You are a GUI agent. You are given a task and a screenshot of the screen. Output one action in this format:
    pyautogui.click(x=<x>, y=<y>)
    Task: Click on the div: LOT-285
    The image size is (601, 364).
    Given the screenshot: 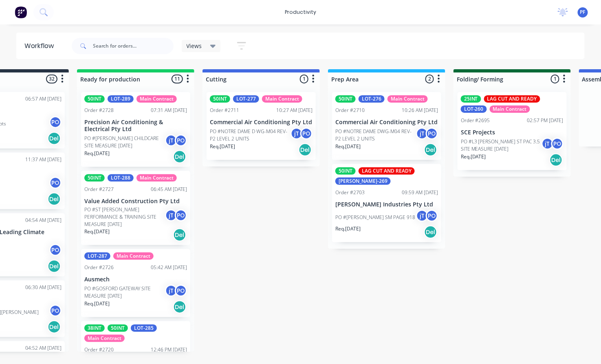 What is the action you would take?
    pyautogui.click(x=144, y=328)
    